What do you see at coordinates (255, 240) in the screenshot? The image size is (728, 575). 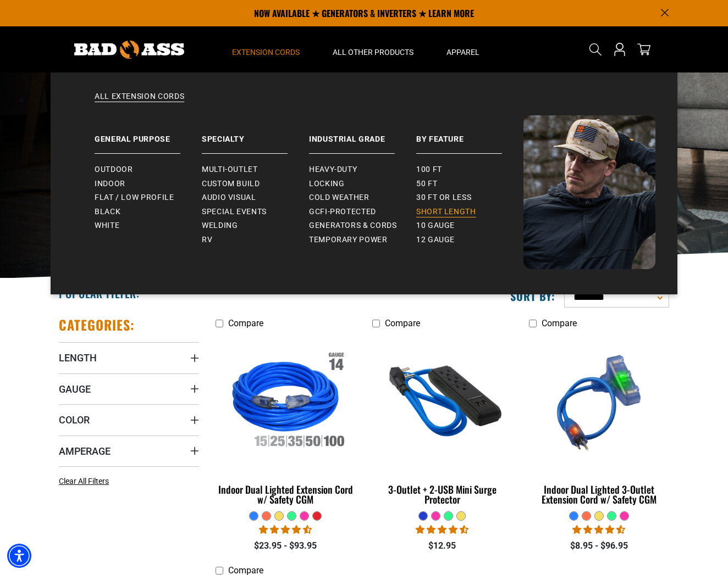 I see `a: RV` at bounding box center [255, 240].